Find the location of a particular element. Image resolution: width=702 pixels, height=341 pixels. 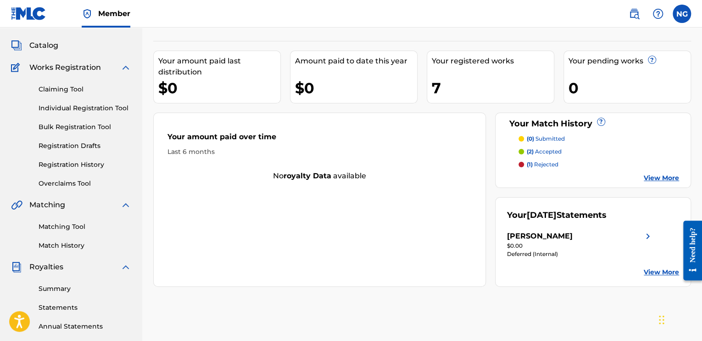

img: Top Rightsholder is located at coordinates (87, 14).